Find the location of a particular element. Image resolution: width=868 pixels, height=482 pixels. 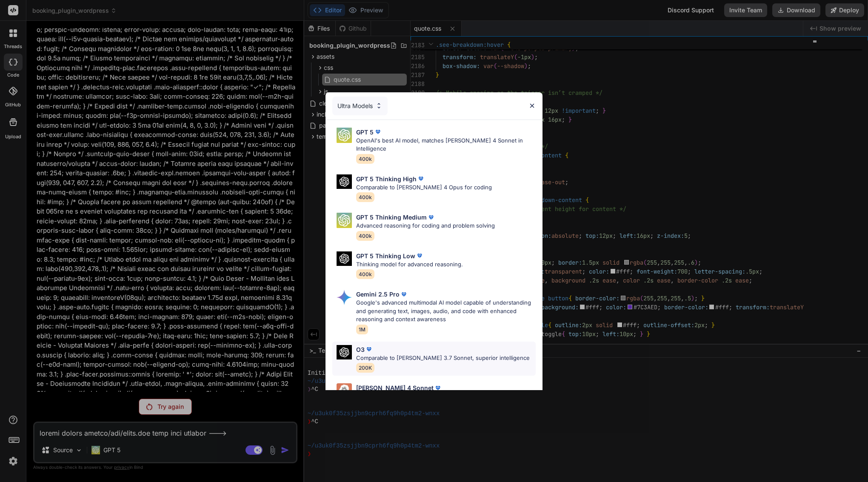

div: Ultra Models is located at coordinates (360, 106).